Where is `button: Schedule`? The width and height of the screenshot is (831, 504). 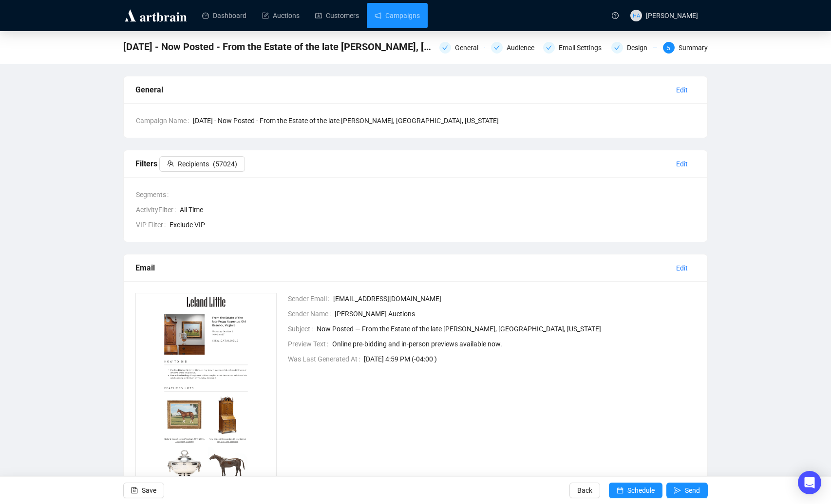
button: Schedule is located at coordinates (635, 491).